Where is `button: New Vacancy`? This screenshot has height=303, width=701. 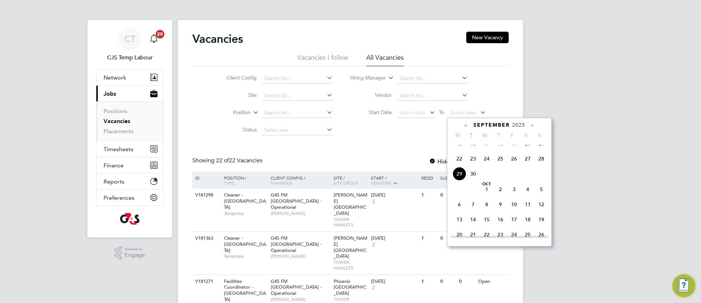 button: New Vacancy is located at coordinates (487, 37).